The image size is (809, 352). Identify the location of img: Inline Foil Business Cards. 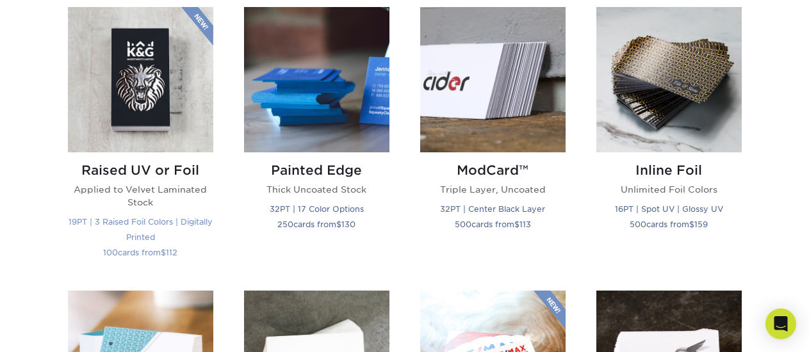
(669, 79).